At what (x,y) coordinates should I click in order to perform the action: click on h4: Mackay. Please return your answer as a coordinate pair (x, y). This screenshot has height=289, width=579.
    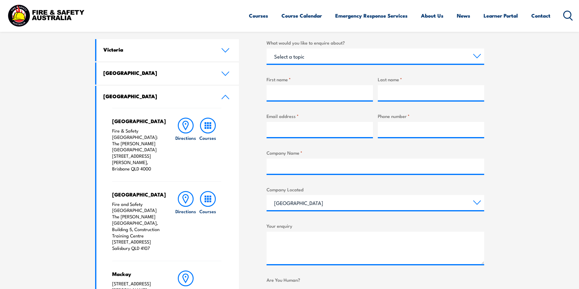
    Looking at the image, I should click on (137, 274).